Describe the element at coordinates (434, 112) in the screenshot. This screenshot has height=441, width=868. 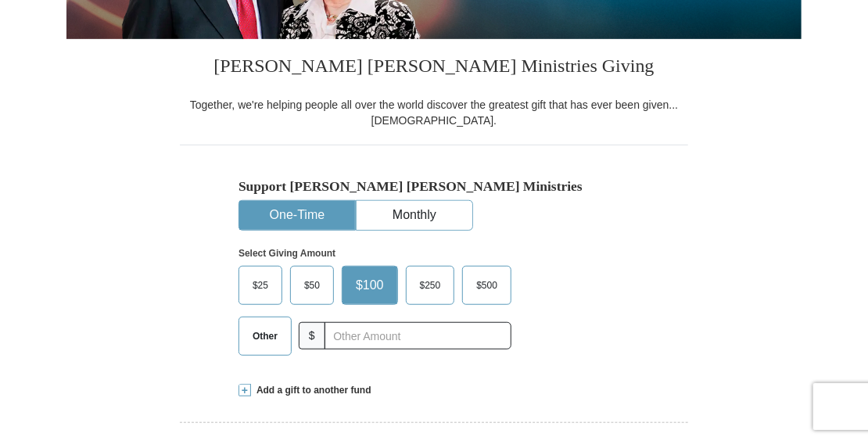
I see `div: Together, we're helping people all over the world discover the greatest gift that has ever been g...` at that location.